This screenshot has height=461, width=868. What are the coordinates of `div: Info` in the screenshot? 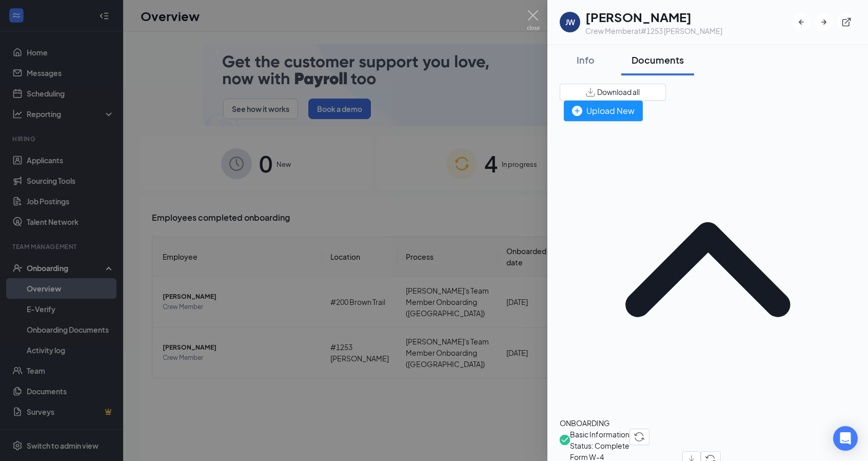 It's located at (585, 60).